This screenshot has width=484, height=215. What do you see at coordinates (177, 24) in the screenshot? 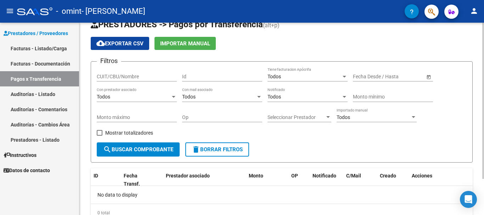
I see `span: PRESTADORES -> Pagos por Transferencia` at bounding box center [177, 24].